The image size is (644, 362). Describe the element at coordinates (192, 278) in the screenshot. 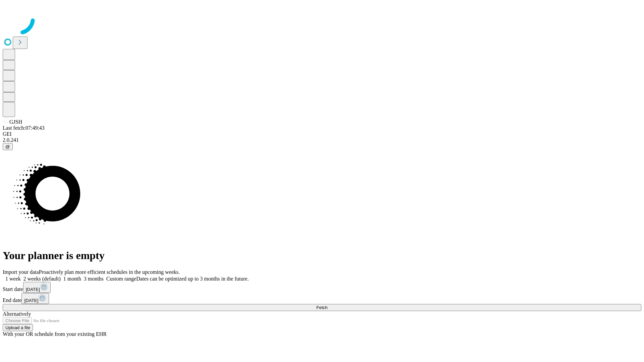

I see `span: Dates can be optimized up to 3 months in the future.` at that location.